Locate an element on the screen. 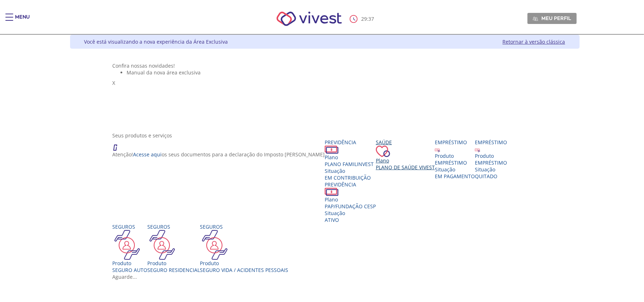 This screenshot has width=644, height=302. span: X is located at coordinates (114, 83).